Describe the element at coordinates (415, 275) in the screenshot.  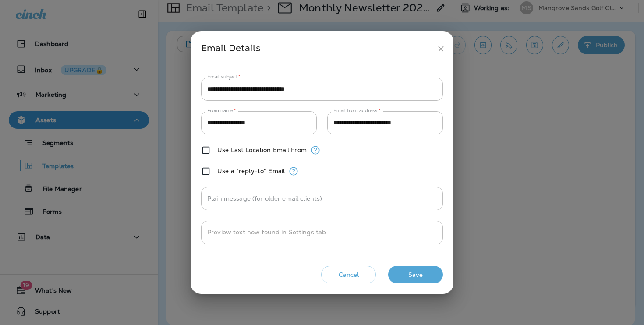
I see `button: Save` at that location.